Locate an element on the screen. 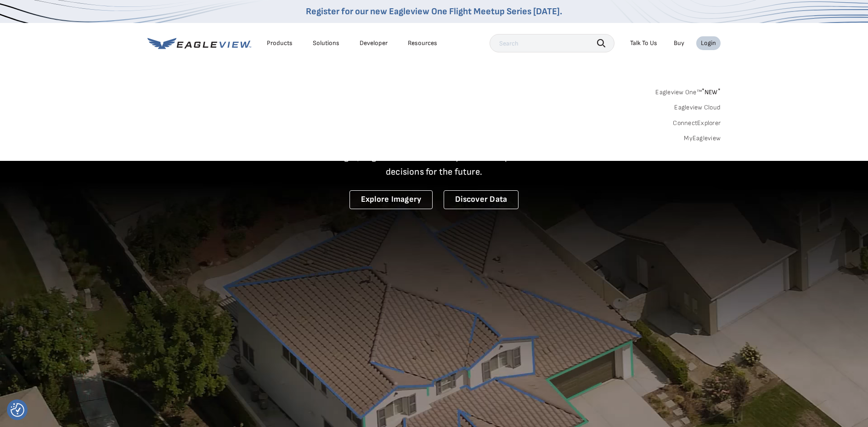 The height and width of the screenshot is (427, 868). div: Resources is located at coordinates (423, 43).